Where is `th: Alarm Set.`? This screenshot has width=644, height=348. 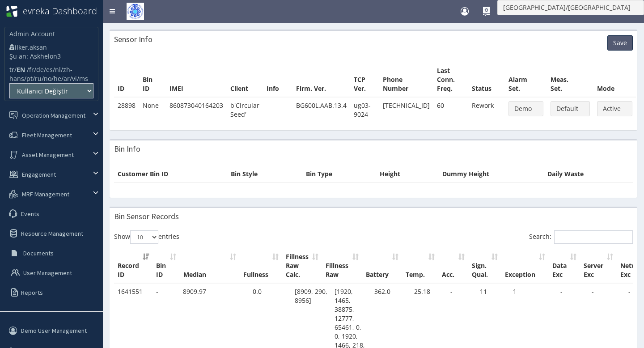 th: Alarm Set. is located at coordinates (526, 80).